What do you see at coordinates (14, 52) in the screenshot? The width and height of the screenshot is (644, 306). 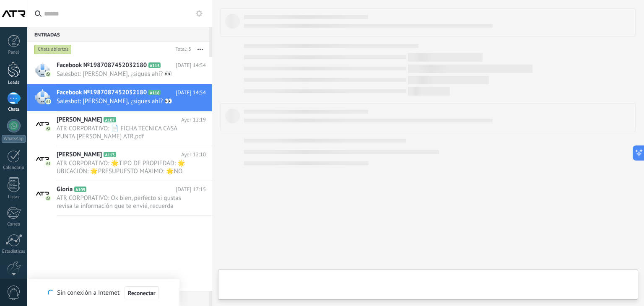 I see `div: Panel` at bounding box center [14, 52].